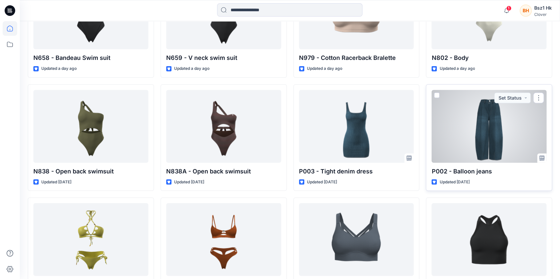 This screenshot has height=279, width=560. What do you see at coordinates (224, 171) in the screenshot?
I see `p: N838A - Open back swimsuit` at bounding box center [224, 171].